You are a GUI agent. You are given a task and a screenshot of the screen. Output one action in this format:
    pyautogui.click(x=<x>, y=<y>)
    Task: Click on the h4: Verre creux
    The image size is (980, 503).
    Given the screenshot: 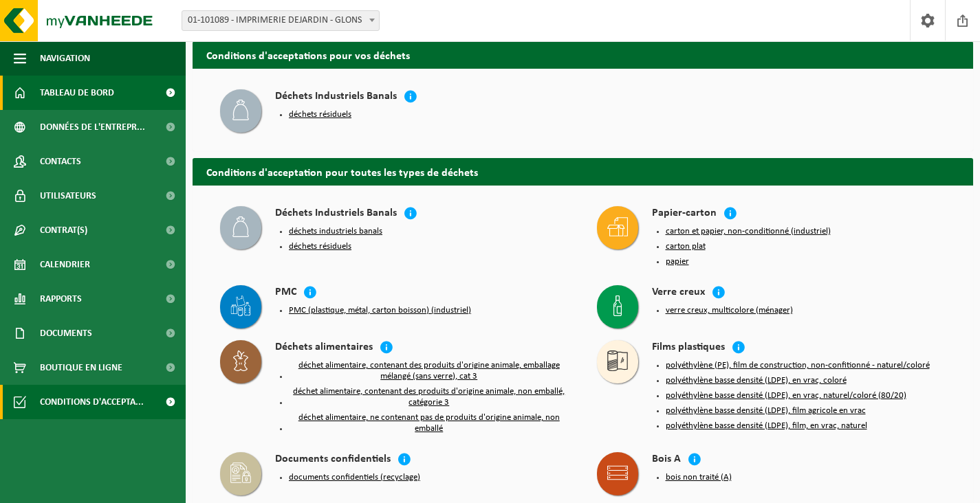 What is the action you would take?
    pyautogui.click(x=678, y=292)
    